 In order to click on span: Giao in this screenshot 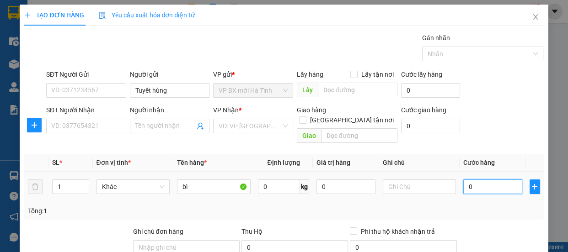, I will do `click(309, 136)`.